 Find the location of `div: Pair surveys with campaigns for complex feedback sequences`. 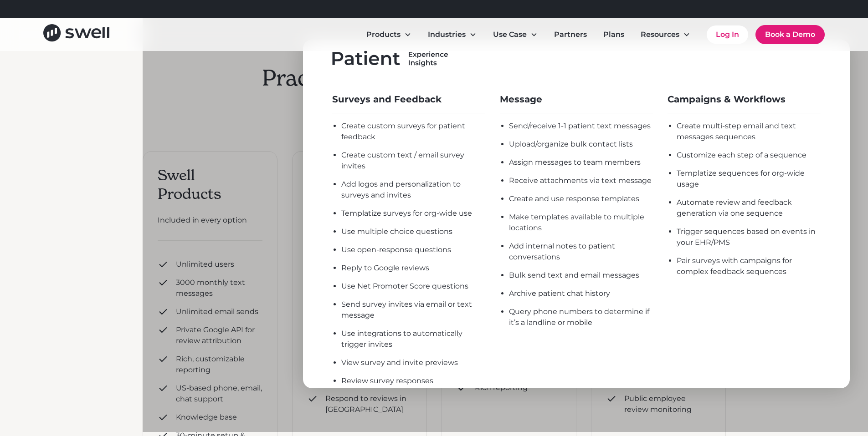

div: Pair surveys with campaigns for complex feedback sequences is located at coordinates (748, 267).